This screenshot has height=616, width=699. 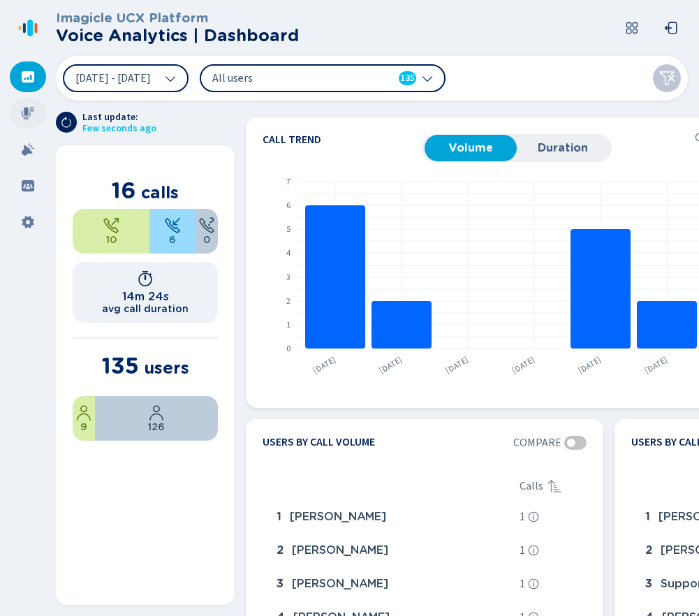 What do you see at coordinates (531, 486) in the screenshot?
I see `span: Calls` at bounding box center [531, 486].